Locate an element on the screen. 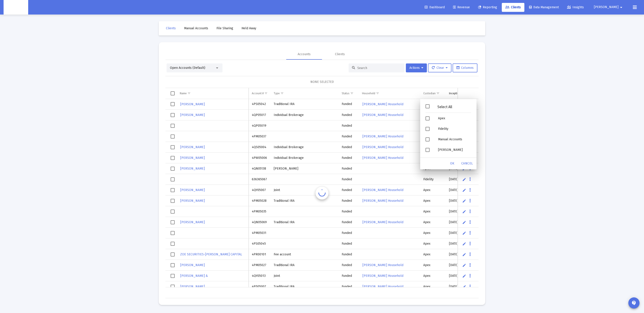 This screenshot has height=313, width=644. td: 4PD05007 is located at coordinates (260, 287).